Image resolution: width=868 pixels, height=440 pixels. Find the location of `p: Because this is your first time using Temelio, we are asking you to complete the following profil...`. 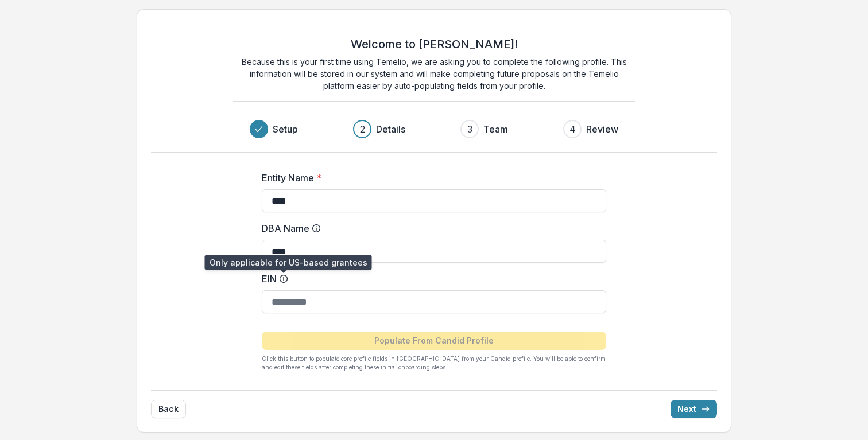

p: Because this is your first time using Temelio, we are asking you to complete the following profil... is located at coordinates (434, 73).